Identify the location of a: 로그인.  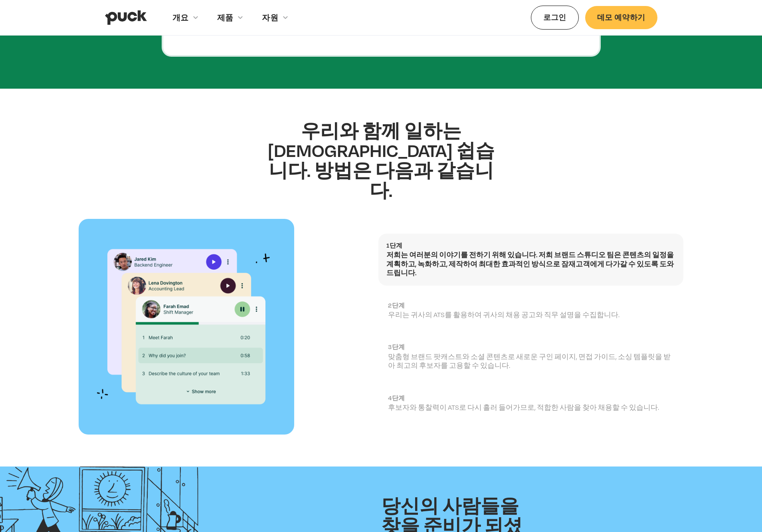
(555, 17).